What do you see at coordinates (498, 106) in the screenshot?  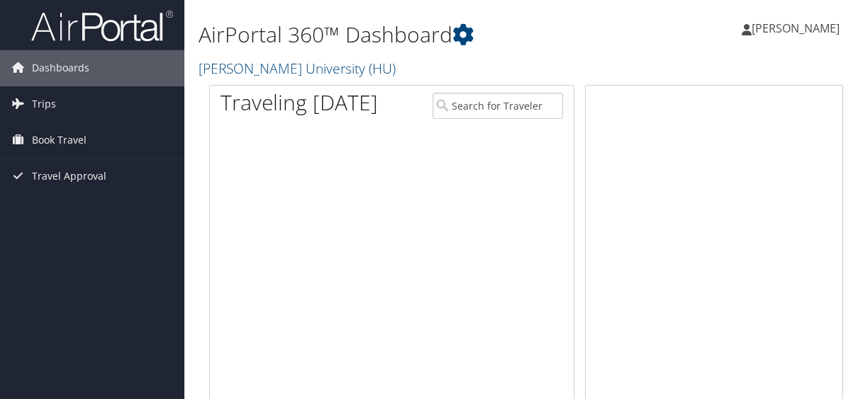 I see `input: Search for Traveler` at bounding box center [498, 106].